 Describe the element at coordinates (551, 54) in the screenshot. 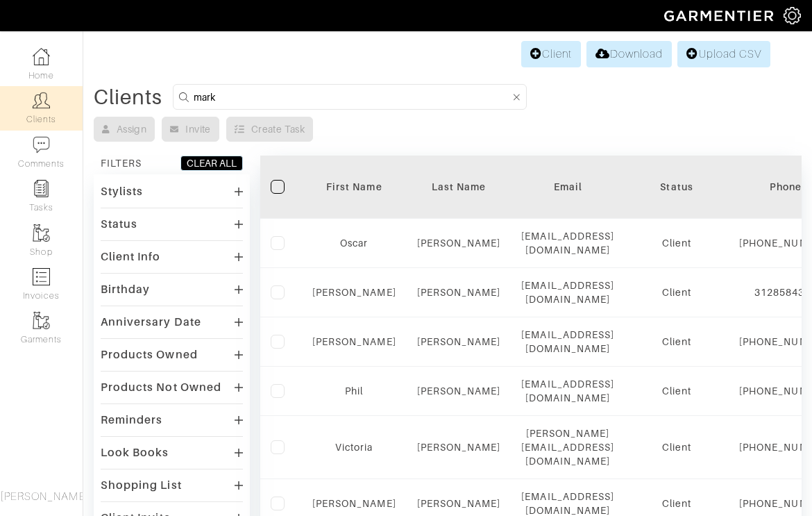

I see `a: Client` at that location.